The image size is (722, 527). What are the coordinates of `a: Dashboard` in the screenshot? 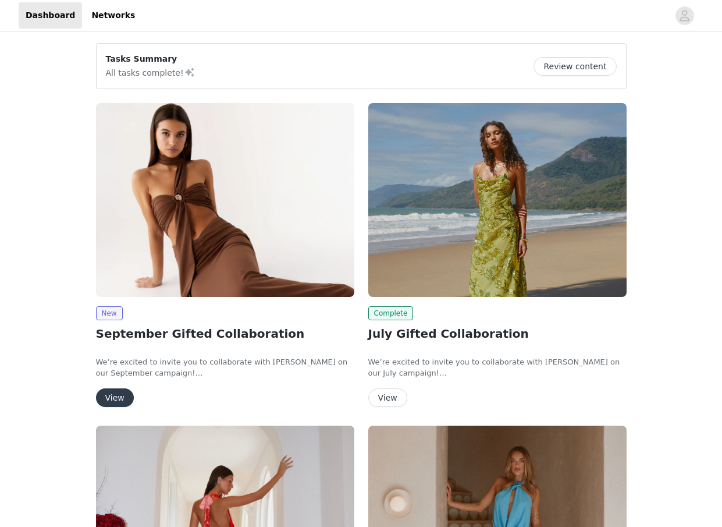 It's located at (50, 15).